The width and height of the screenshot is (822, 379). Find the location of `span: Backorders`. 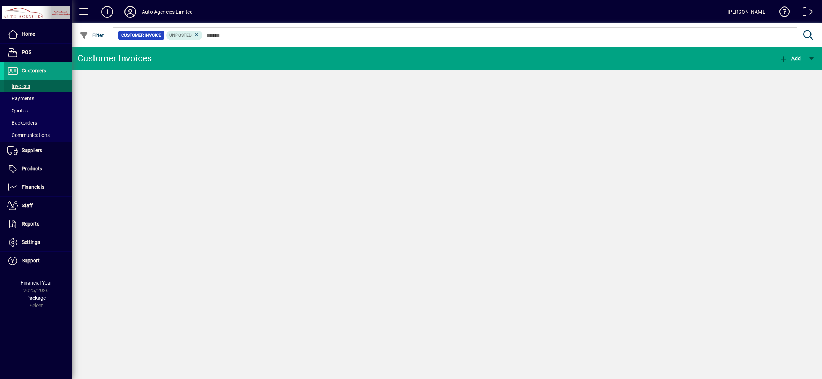

span: Backorders is located at coordinates (22, 123).